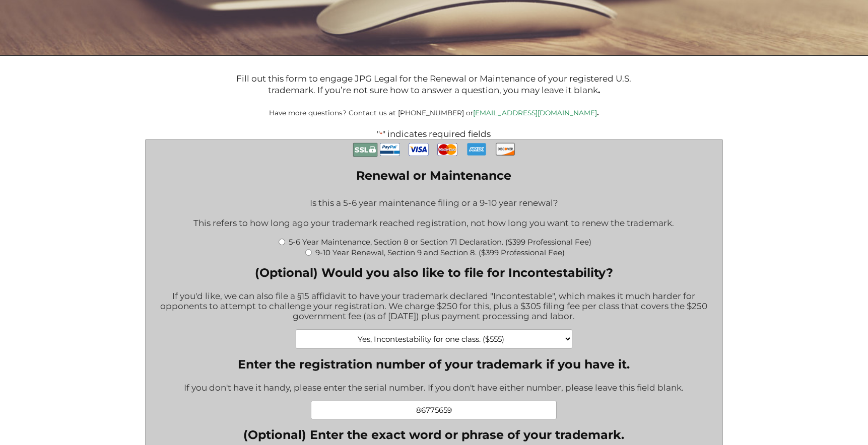 This screenshot has height=445, width=868. Describe the element at coordinates (440, 242) in the screenshot. I see `label: 5-6 Year Maintenance, Section 8 or Section 71 Declaration. ($399 Professional Fee)` at that location.